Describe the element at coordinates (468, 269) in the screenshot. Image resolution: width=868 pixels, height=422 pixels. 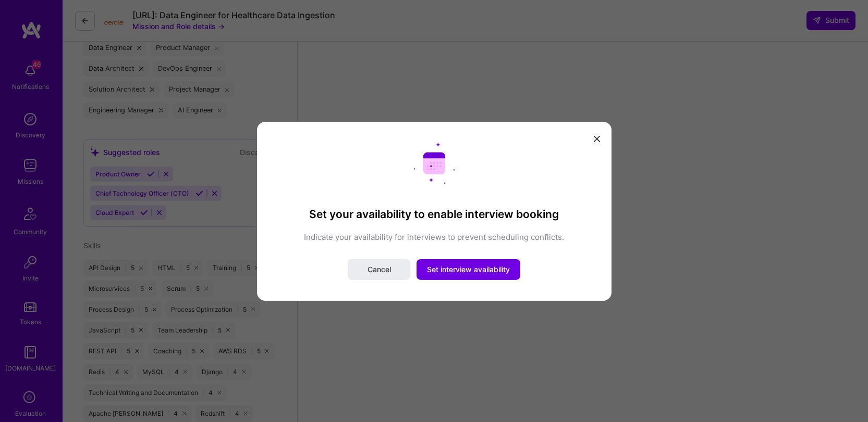
I see `span: Set interview availability` at that location.